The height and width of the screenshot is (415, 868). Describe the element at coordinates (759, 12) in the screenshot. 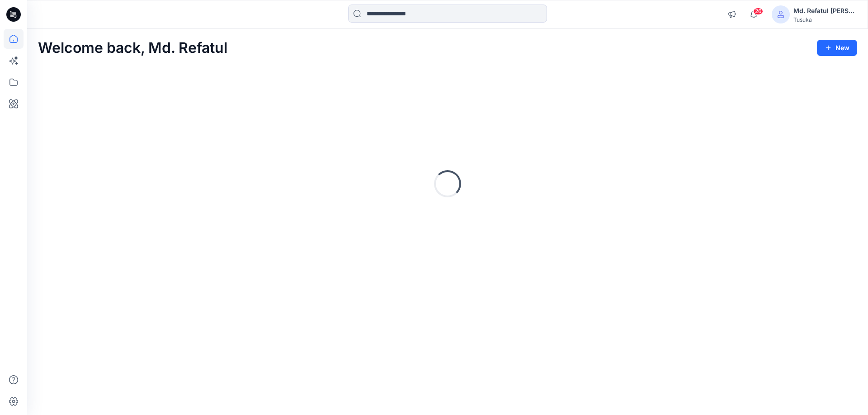

I see `span: 26` at that location.